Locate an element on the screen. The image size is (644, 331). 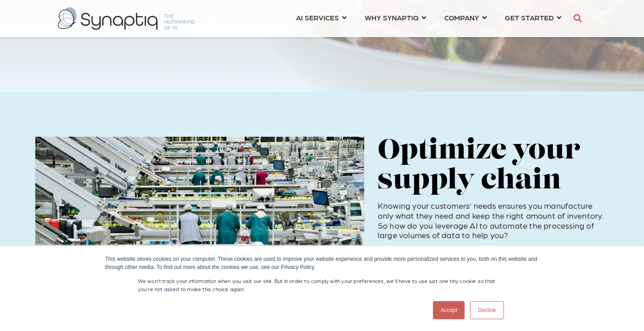
span: COMPANY is located at coordinates (461, 17).